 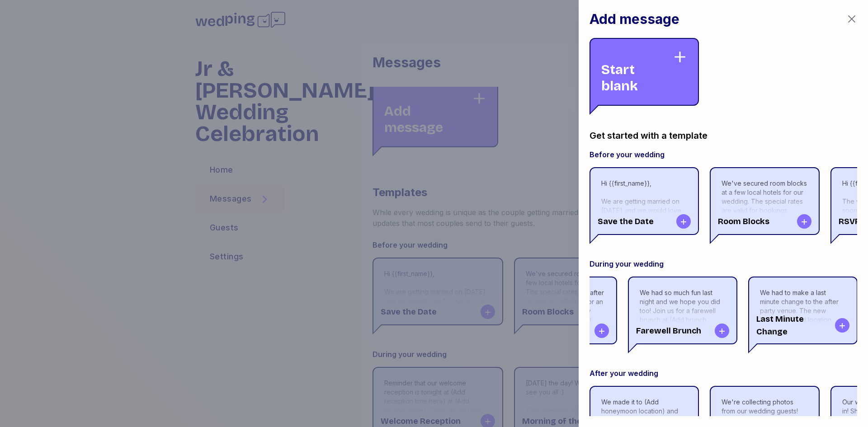 I want to click on h1: Add message, so click(x=634, y=19).